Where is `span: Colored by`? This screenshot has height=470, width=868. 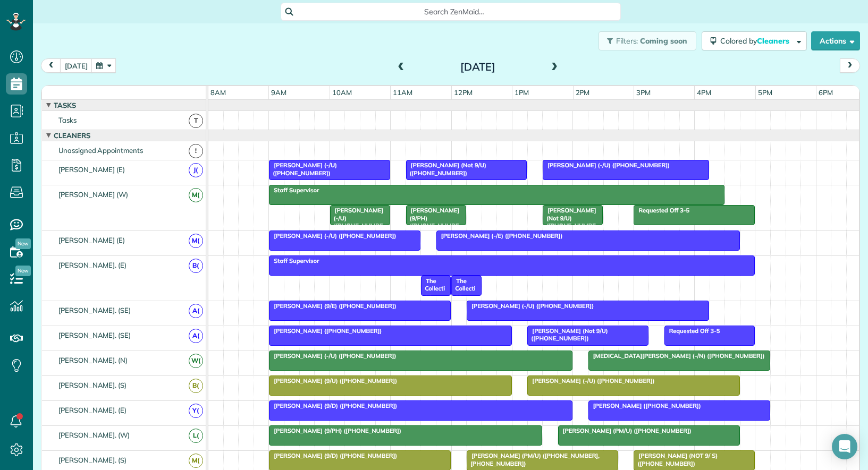 span: Colored by is located at coordinates (756, 41).